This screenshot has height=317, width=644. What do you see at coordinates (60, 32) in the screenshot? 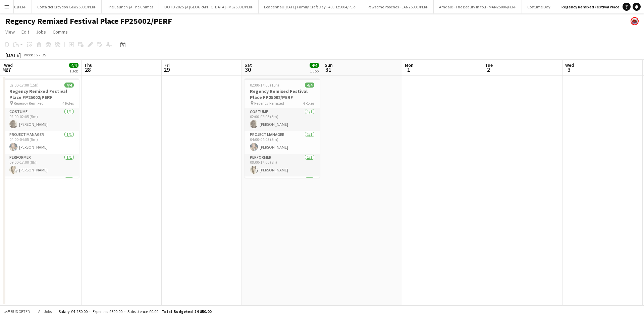
I see `span: Comms` at bounding box center [60, 32].